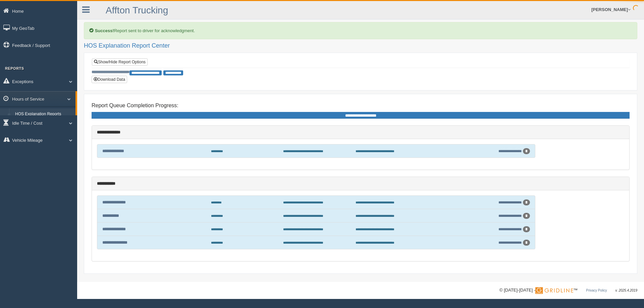  I want to click on h4: Report Queue Completion Progress:, so click(360, 106).